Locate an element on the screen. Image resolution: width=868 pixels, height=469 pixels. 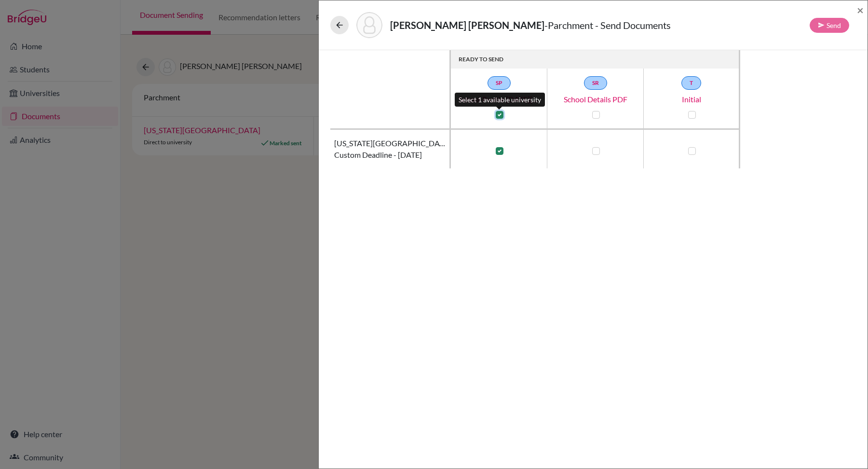
button: Send is located at coordinates (830, 25).